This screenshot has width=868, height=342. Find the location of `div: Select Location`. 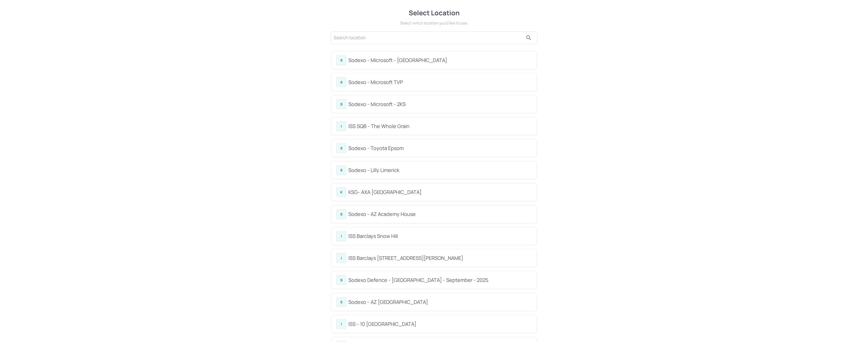

div: Select Location is located at coordinates (434, 13).